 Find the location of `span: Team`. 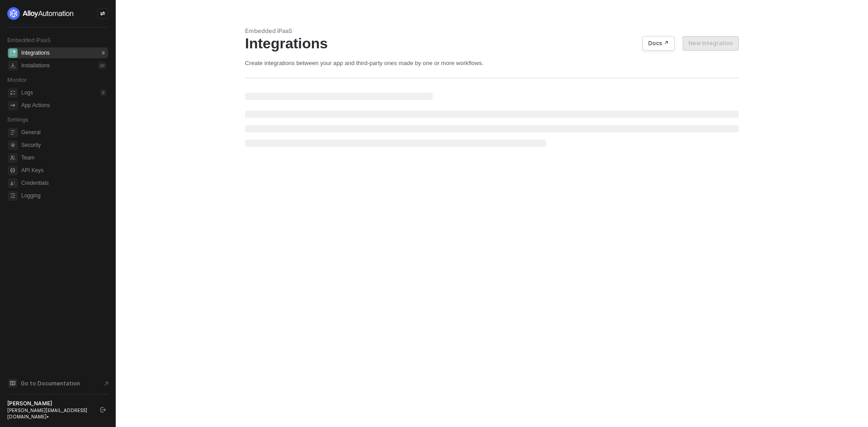

span: Team is located at coordinates (64, 157).